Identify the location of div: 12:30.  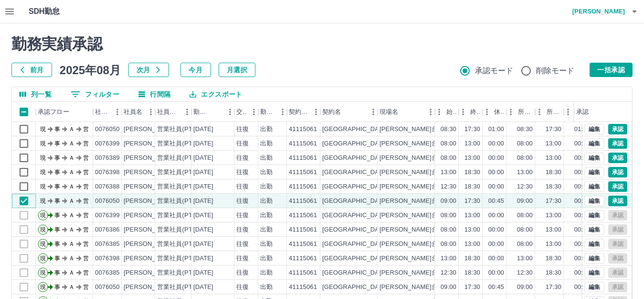
(525, 273).